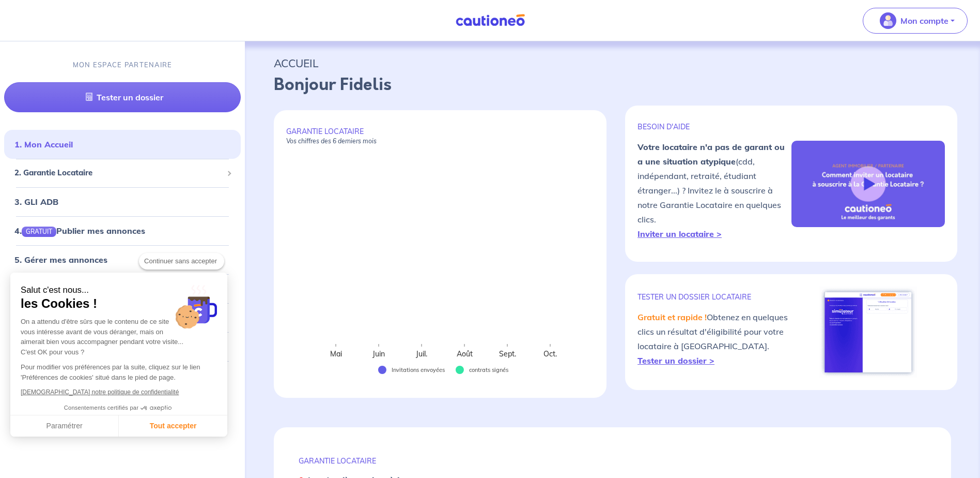 This screenshot has height=478, width=980. What do you see at coordinates (122, 347) in the screenshot?
I see `div: 8. Aide-Contact` at bounding box center [122, 347].